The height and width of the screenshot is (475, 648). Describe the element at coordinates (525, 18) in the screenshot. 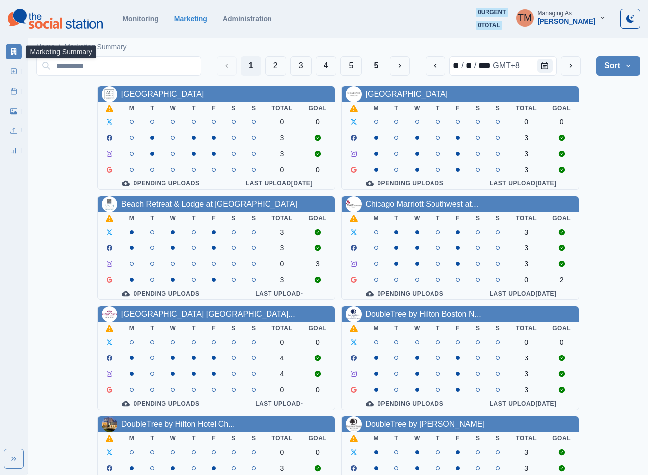

I see `div: Tony Manalo` at that location.